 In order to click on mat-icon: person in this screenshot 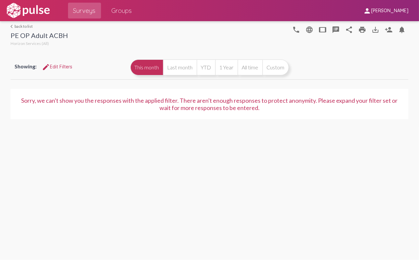, I will do `click(368, 11)`.